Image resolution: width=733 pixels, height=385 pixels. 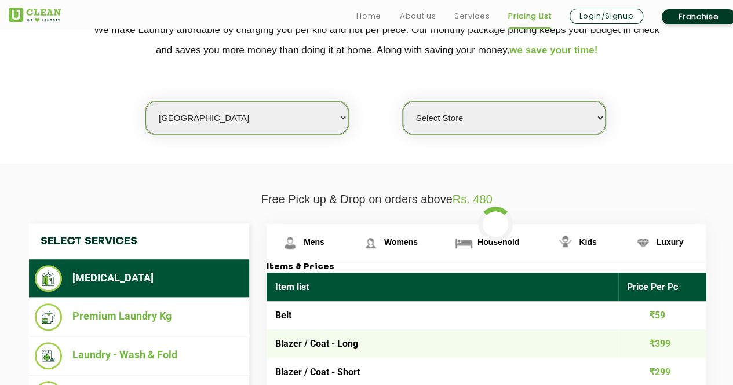 I want to click on img: Premium Laundry Kg, so click(x=48, y=317).